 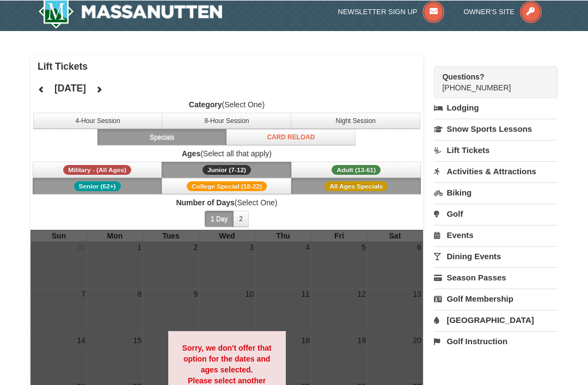 I want to click on a: Activities & Attractions, so click(x=495, y=171).